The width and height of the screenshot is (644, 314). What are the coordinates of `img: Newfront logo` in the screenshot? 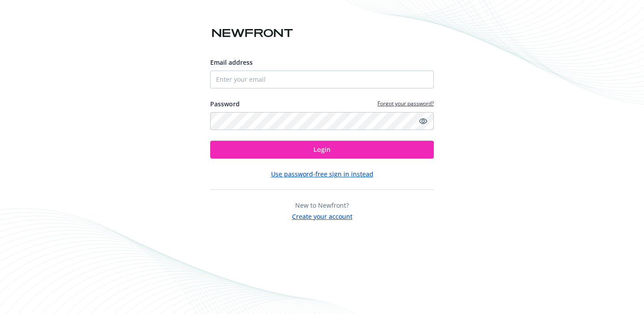 It's located at (252, 33).